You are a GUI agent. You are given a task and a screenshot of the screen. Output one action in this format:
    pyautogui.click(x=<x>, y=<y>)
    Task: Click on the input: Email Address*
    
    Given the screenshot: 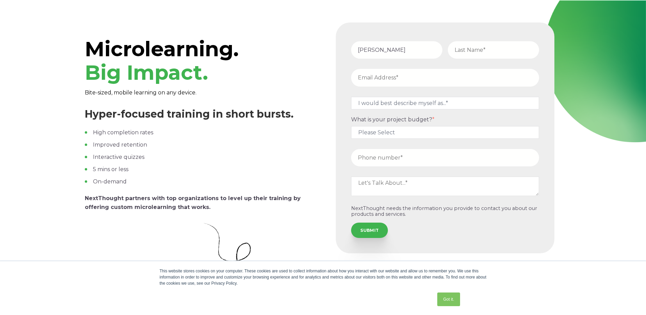 What is the action you would take?
    pyautogui.click(x=445, y=77)
    